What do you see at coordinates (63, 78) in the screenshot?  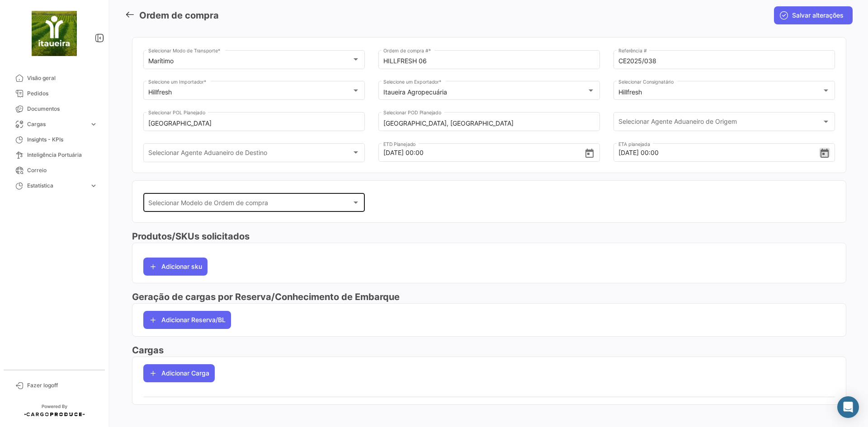 I see `span: Visão geral` at bounding box center [63, 78].